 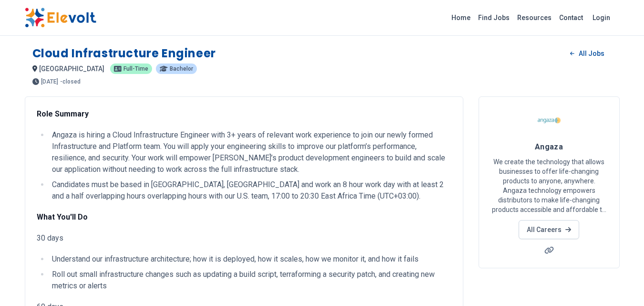 I want to click on a: Contact, so click(x=571, y=18).